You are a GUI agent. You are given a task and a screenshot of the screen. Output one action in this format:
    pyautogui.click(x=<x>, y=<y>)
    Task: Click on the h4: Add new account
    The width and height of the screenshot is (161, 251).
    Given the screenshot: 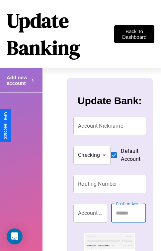 What is the action you would take?
    pyautogui.click(x=18, y=80)
    